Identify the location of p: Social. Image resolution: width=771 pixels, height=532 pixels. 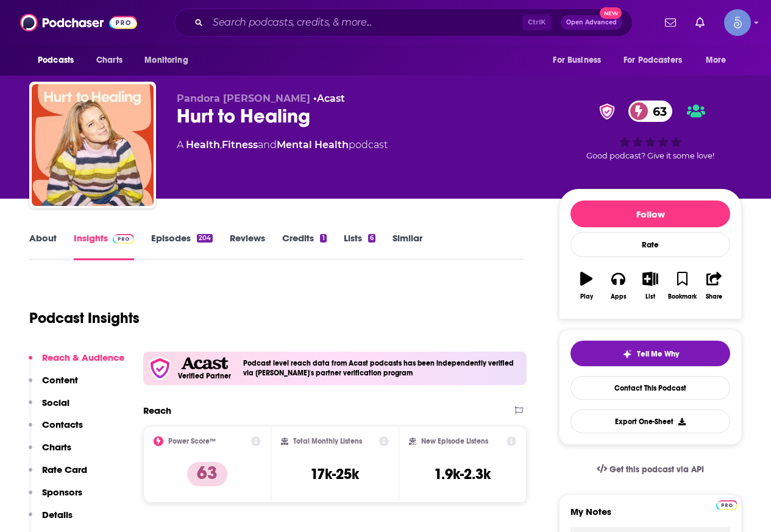
(55, 403).